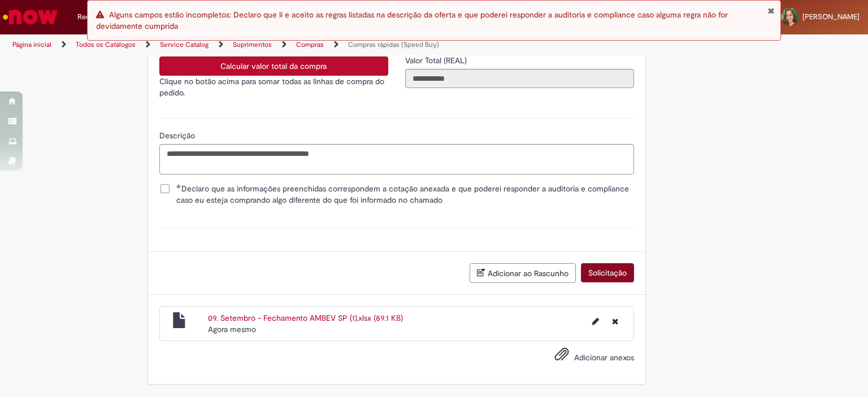 The width and height of the screenshot is (868, 397). What do you see at coordinates (232, 329) in the screenshot?
I see `time: 30/09/2025 09:54:52` at bounding box center [232, 329].